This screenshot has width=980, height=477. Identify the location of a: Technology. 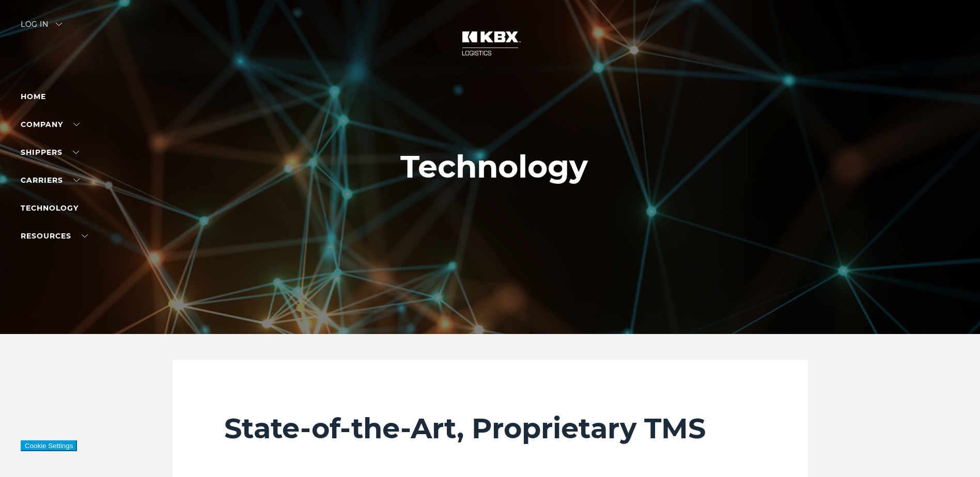
(50, 208).